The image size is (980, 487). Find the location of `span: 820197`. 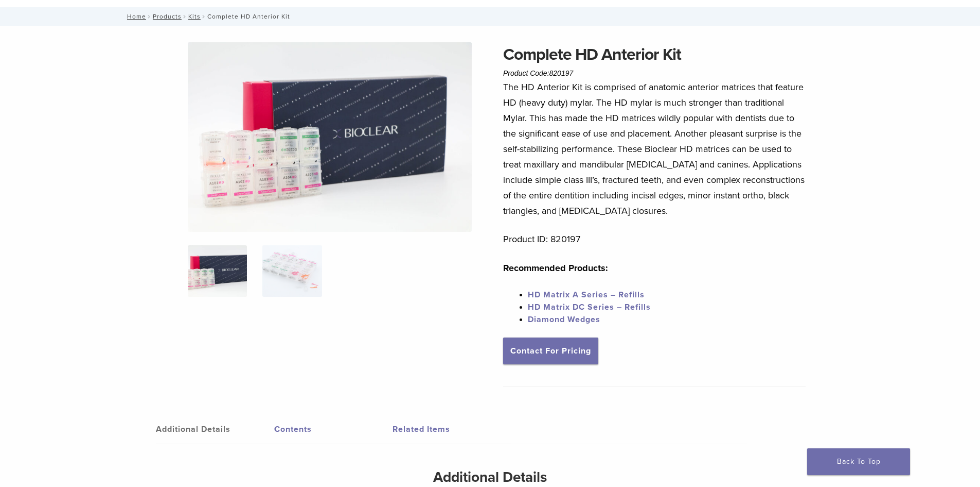

span: 820197 is located at coordinates (562, 73).